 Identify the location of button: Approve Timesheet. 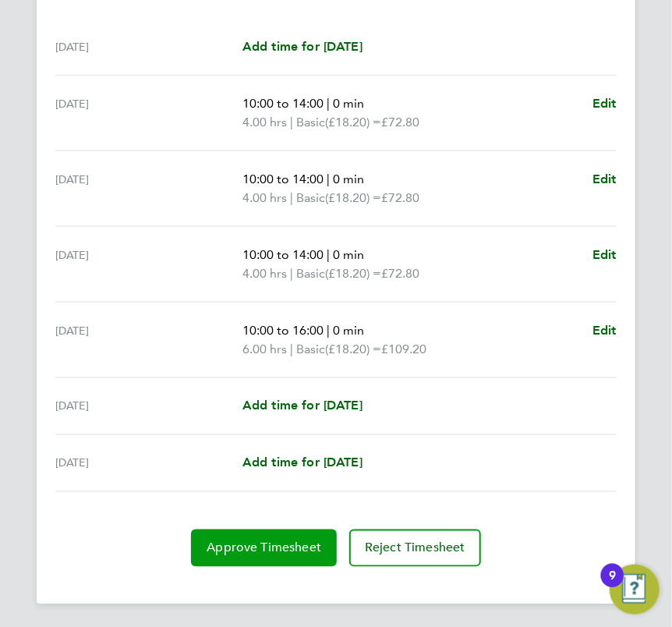
(264, 548).